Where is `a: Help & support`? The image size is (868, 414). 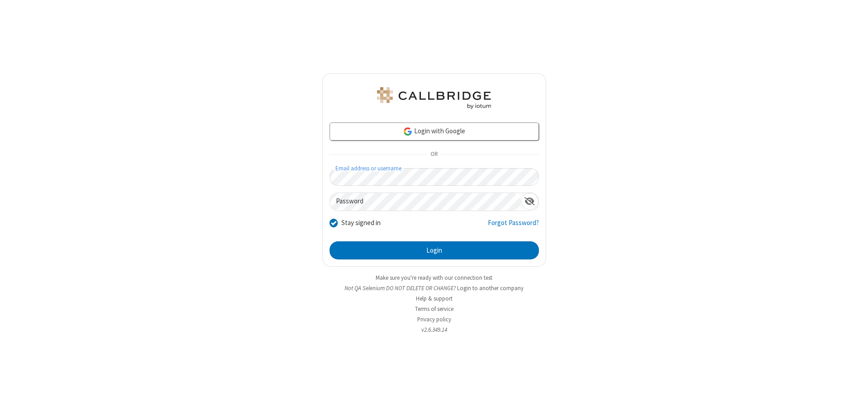
a: Help & support is located at coordinates (434, 298).